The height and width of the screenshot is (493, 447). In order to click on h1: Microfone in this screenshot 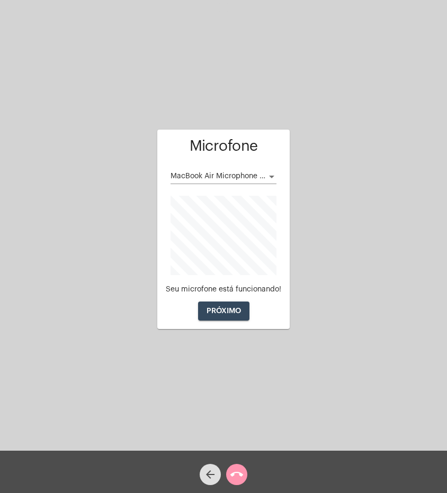, I will do `click(223, 146)`.